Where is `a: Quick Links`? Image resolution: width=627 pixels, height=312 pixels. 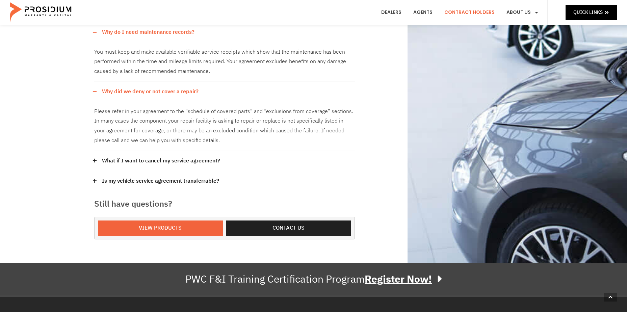
a: Quick Links is located at coordinates (591, 12).